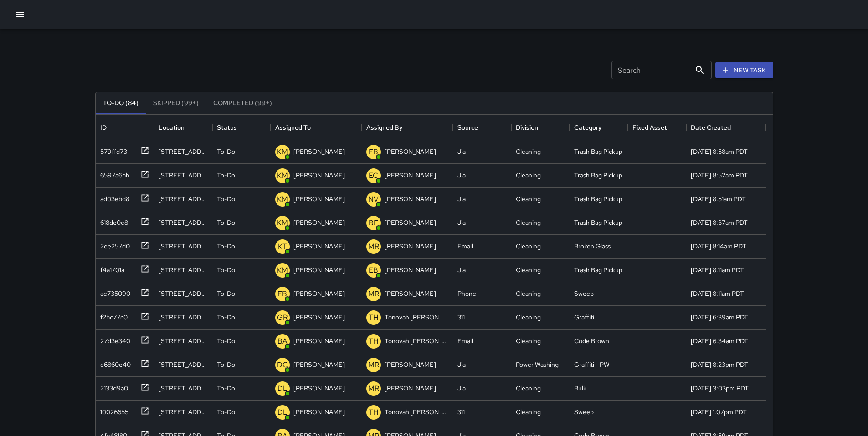 This screenshot has width=868, height=436. Describe the element at coordinates (592, 364) in the screenshot. I see `div: Graffiti - PW` at that location.